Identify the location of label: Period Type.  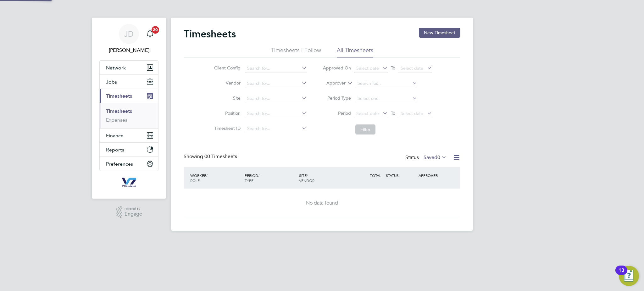
(337, 98).